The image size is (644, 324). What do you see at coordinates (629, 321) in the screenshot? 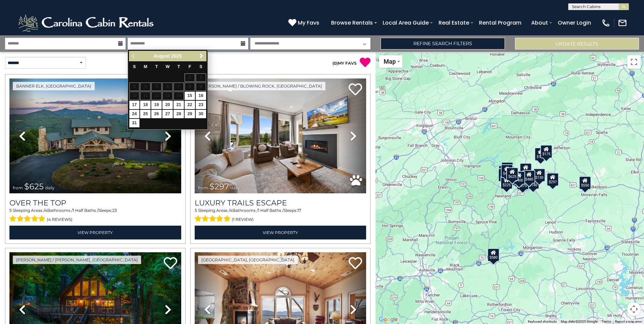
I see `a: Report a map error` at bounding box center [629, 321].